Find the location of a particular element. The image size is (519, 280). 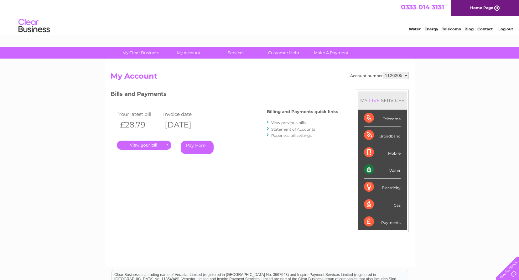

a: Statement of Accounts is located at coordinates (293, 129).